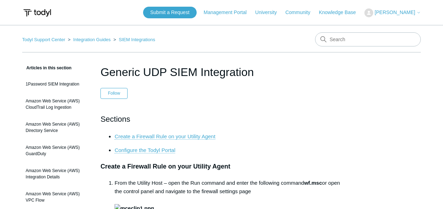 The width and height of the screenshot is (443, 209). Describe the element at coordinates (56, 104) in the screenshot. I see `a: Amazon Web Service (AWS) CloudTrail Log Ingestion` at that location.